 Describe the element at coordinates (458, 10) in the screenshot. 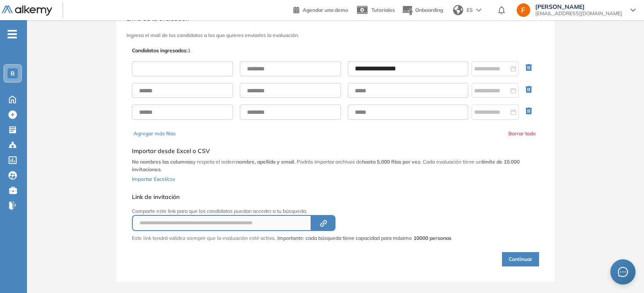

I see `img: world` at that location.